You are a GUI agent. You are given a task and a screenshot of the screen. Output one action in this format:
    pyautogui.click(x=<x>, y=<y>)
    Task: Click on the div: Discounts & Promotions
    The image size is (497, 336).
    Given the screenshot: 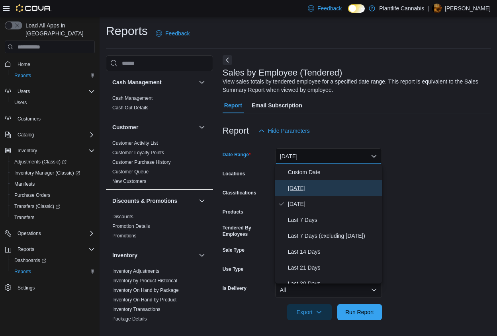 What is the action you would take?
    pyautogui.click(x=159, y=228)
    